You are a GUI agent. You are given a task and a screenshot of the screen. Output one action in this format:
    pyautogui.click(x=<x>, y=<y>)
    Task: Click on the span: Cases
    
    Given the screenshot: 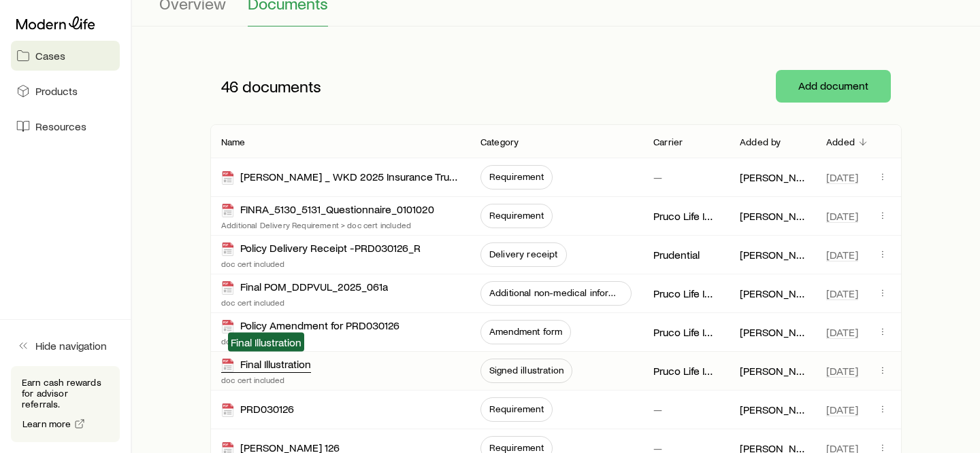 What is the action you would take?
    pyautogui.click(x=51, y=56)
    